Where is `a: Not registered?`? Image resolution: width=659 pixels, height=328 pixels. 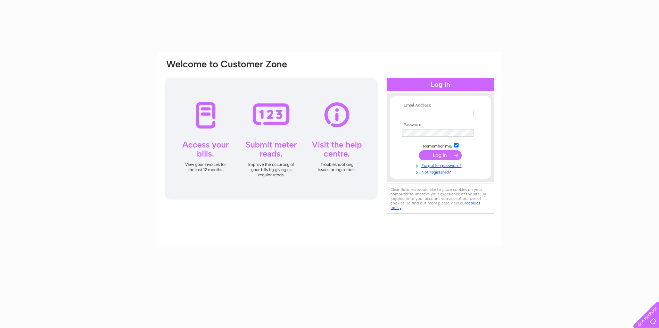 a: Not registered? is located at coordinates (441, 172).